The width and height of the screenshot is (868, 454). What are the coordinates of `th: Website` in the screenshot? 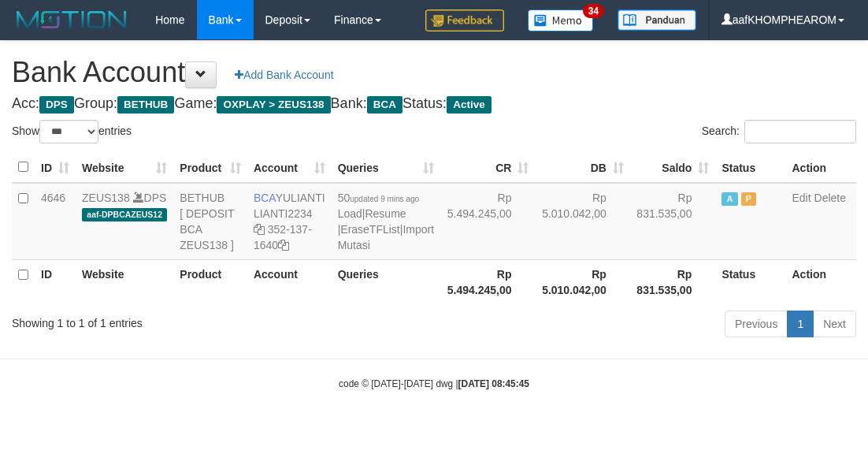 It's located at (125, 282).